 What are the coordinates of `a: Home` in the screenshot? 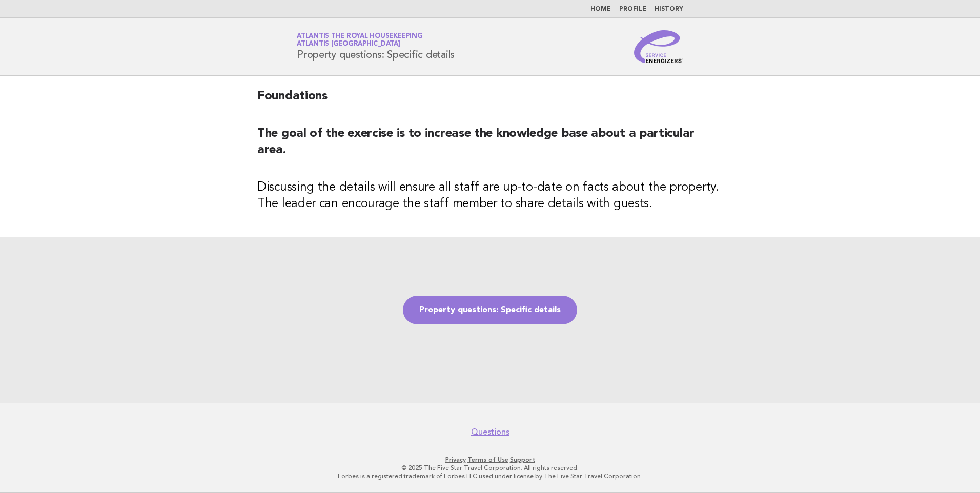 It's located at (601, 9).